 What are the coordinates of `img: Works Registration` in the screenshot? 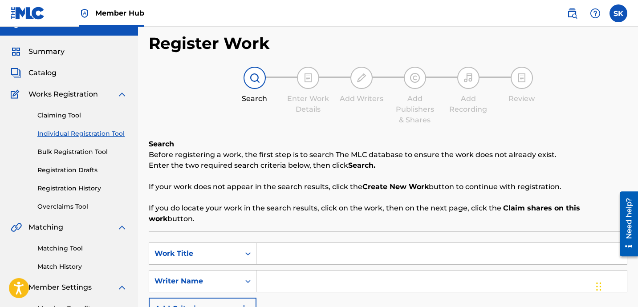 It's located at (16, 94).